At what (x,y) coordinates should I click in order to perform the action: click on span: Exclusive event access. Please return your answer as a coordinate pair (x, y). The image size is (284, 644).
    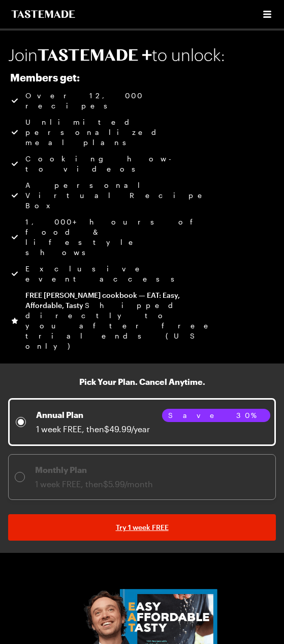
    Looking at the image, I should click on (121, 274).